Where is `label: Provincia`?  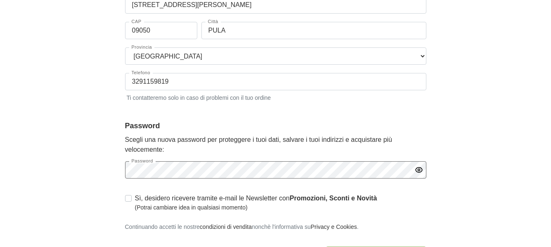
label: Provincia is located at coordinates (142, 47).